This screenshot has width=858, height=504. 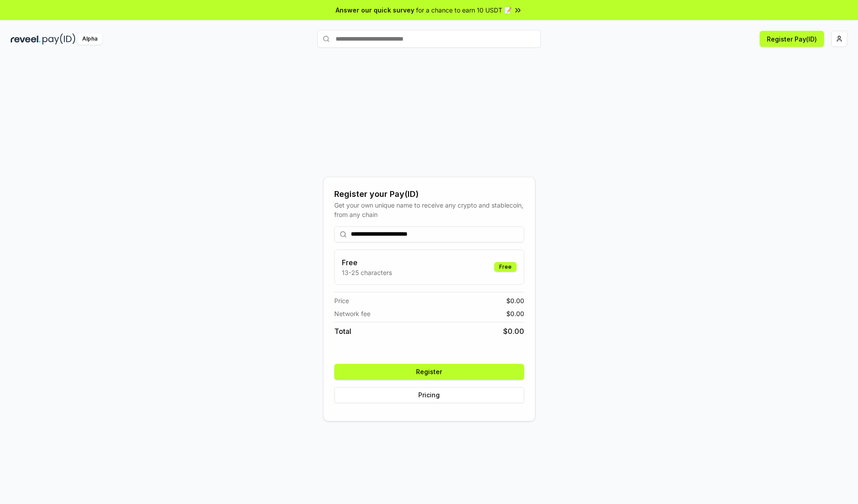 What do you see at coordinates (367, 262) in the screenshot?
I see `h3: Free` at bounding box center [367, 262].